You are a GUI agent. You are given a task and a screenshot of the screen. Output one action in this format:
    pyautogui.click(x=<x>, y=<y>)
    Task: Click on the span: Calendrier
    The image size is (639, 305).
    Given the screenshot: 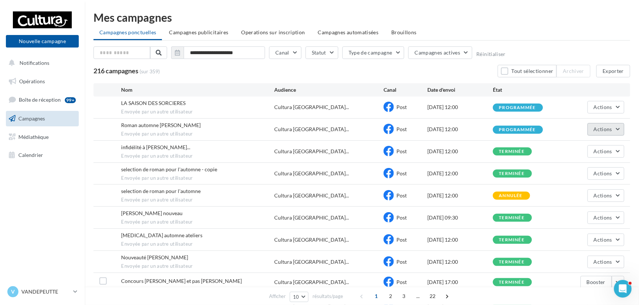 What is the action you would take?
    pyautogui.click(x=31, y=155)
    